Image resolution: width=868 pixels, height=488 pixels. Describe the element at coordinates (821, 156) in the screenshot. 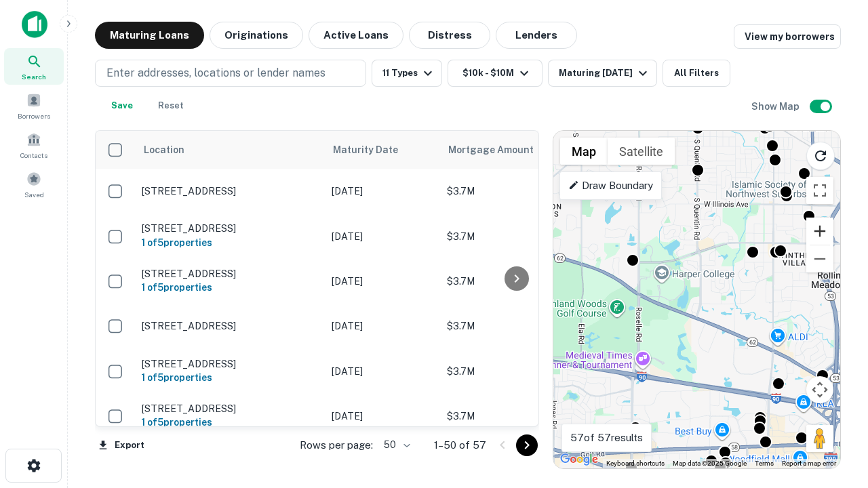

I see `button: Reload search area` at that location.